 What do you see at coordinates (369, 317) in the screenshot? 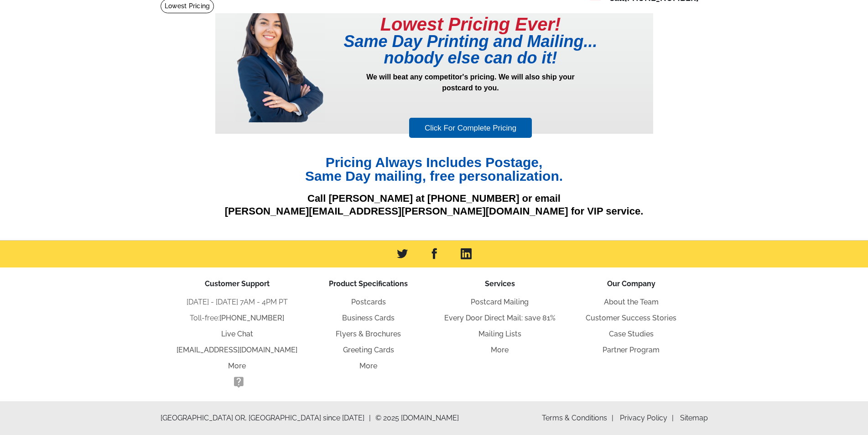
I see `a: Business Cards` at bounding box center [369, 317].